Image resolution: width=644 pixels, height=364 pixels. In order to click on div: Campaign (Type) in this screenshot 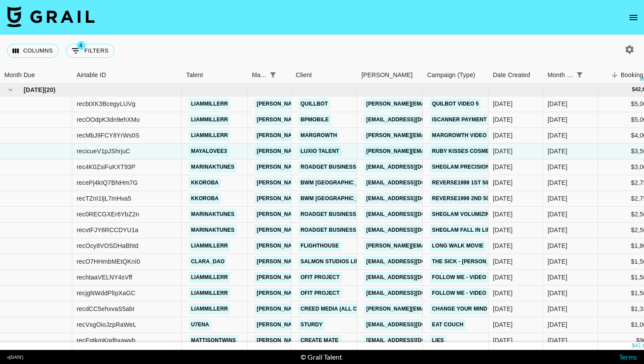, I will do `click(455, 75)`.